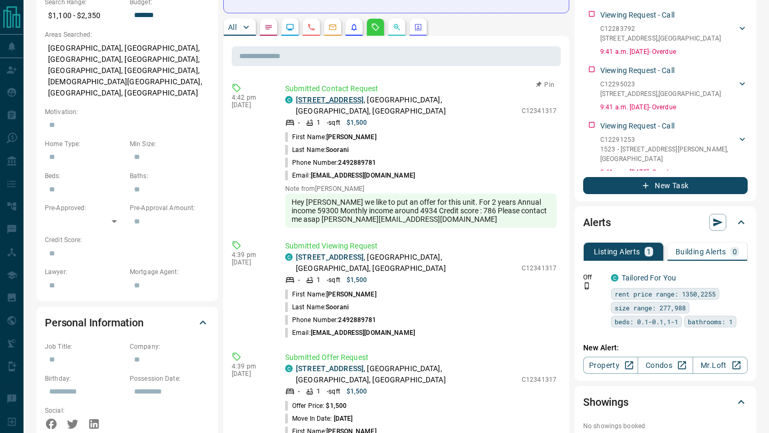 This screenshot has width=769, height=433. Describe the element at coordinates (664, 366) in the screenshot. I see `a: Condos` at that location.